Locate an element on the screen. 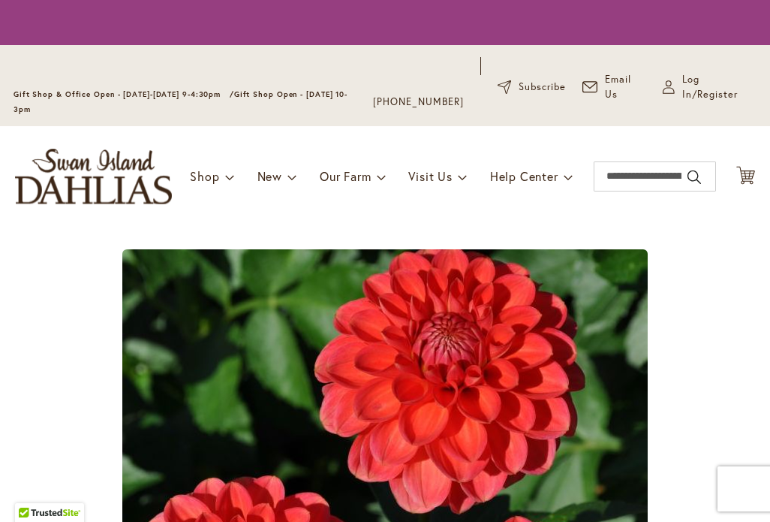  button: Search is located at coordinates (695, 177).